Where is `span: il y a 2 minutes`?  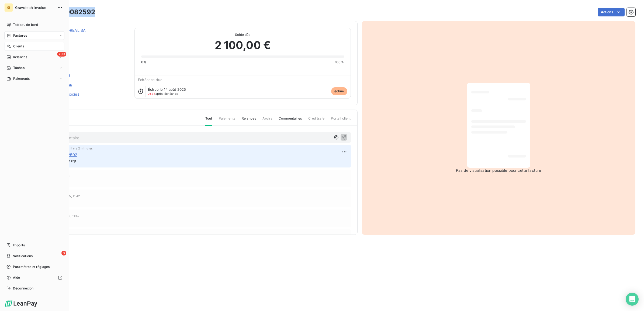 span: il y a 2 minutes is located at coordinates (81, 148).